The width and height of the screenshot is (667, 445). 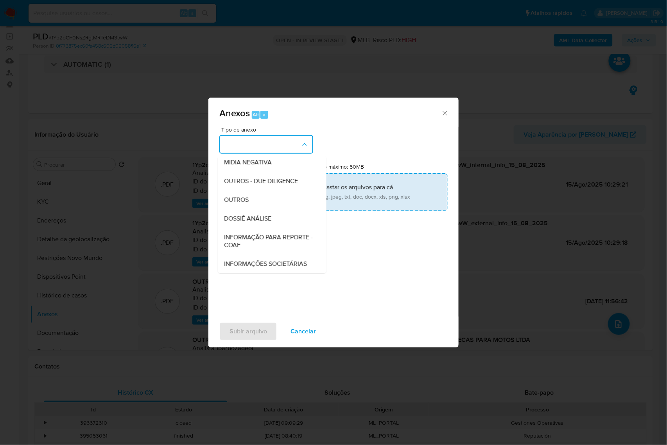 I want to click on span: OUTROS, so click(x=236, y=200).